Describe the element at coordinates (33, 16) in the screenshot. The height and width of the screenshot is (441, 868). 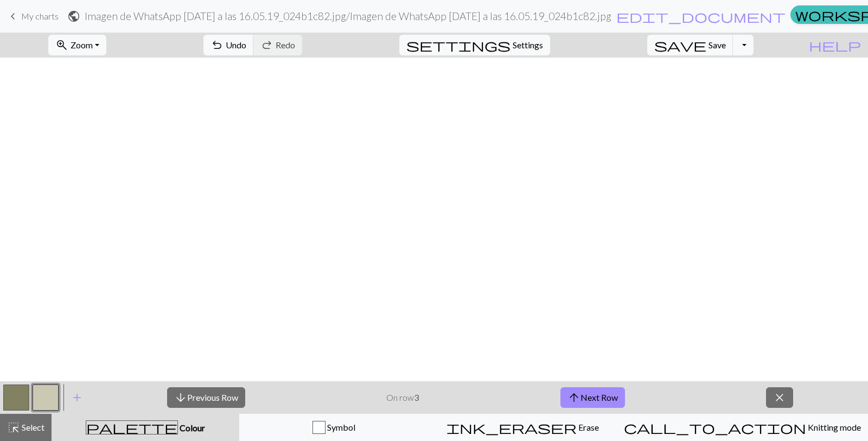
I see `a: My charts` at that location.